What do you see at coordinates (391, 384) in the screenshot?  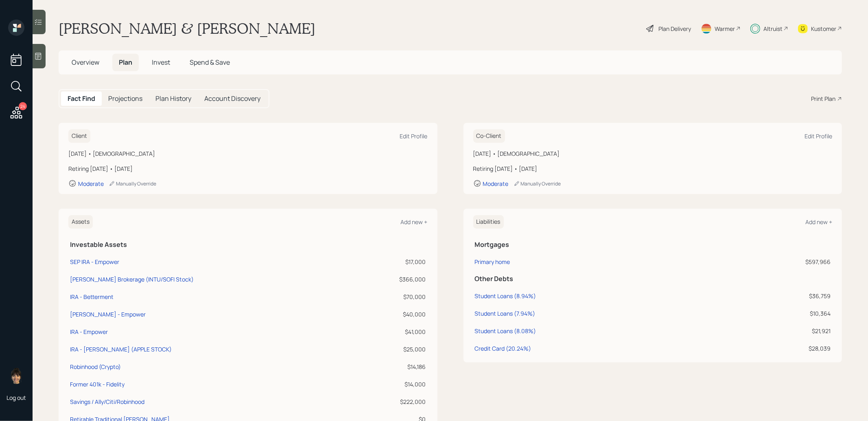 I see `div: $14,000` at bounding box center [391, 384].